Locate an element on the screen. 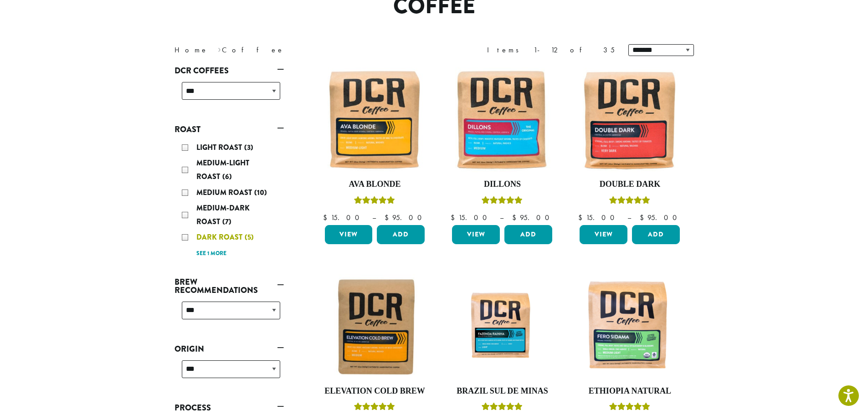 The height and width of the screenshot is (415, 868). div: Items 1-12 of 35 is located at coordinates (551, 50).